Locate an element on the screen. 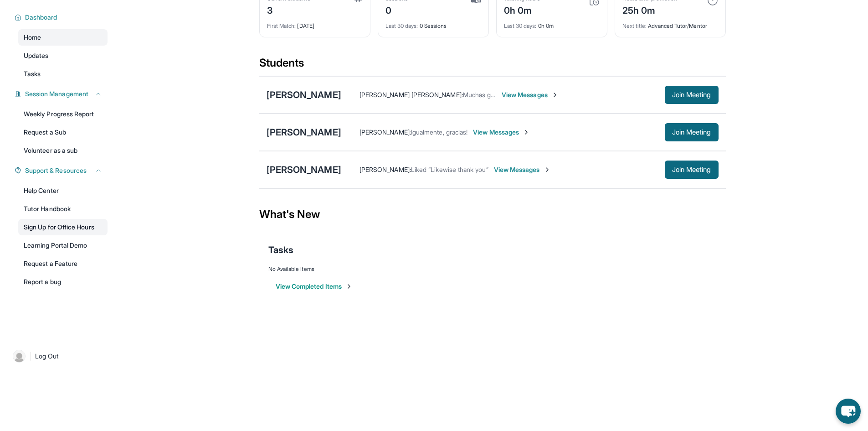  div: 25h 0m is located at coordinates (650, 9).